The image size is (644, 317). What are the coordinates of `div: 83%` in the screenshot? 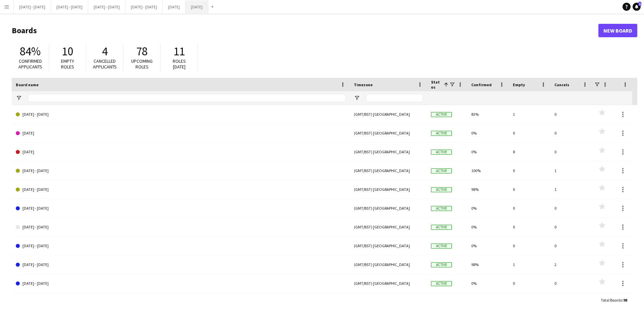 It's located at (488, 114).